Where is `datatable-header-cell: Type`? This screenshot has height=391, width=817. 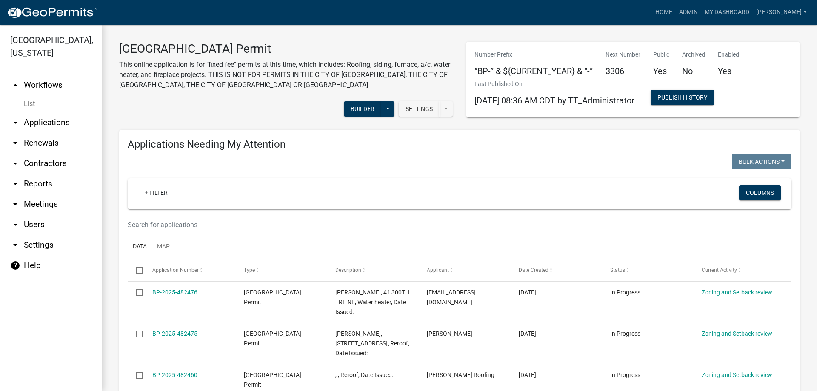 datatable-header-cell: Type is located at coordinates (281, 271).